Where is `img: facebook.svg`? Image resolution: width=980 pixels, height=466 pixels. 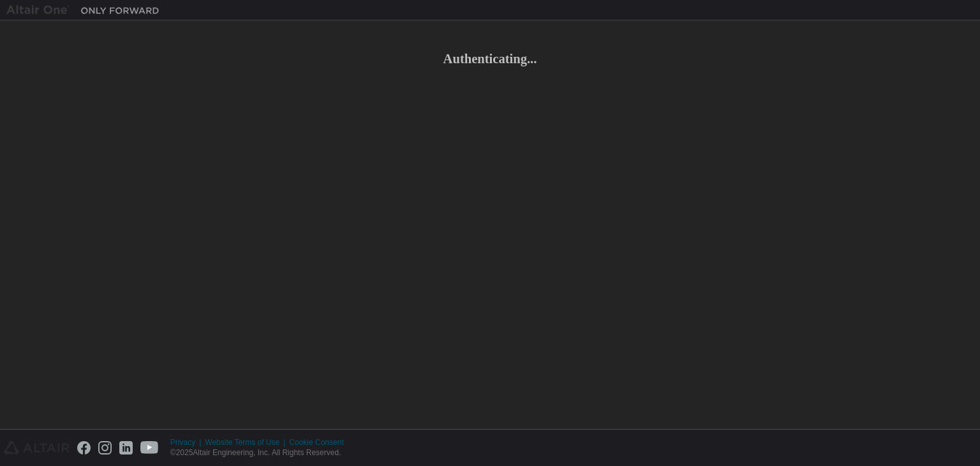 img: facebook.svg is located at coordinates (84, 448).